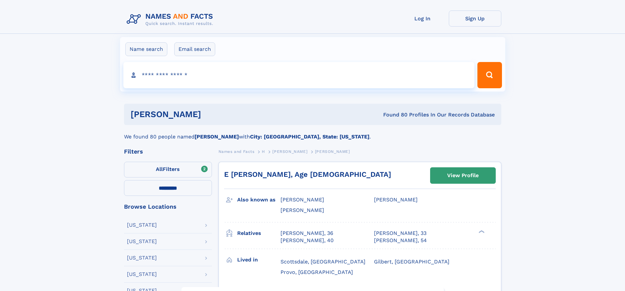 The image size is (625, 291). I want to click on label: Filters, so click(168, 170).